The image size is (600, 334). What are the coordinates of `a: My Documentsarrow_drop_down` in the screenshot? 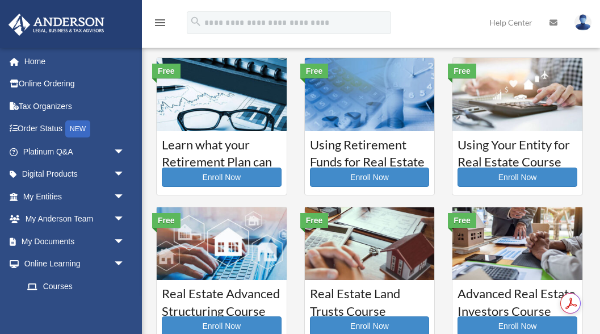 It's located at (75, 241).